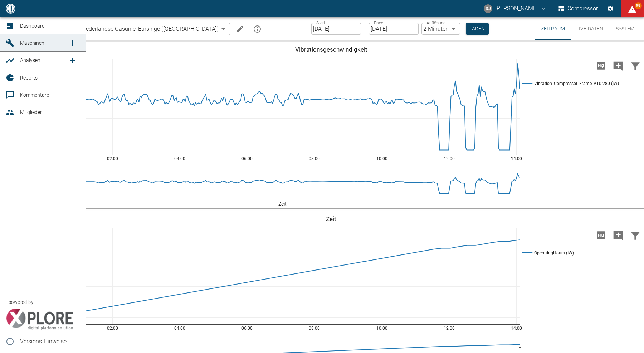  What do you see at coordinates (321, 23) in the screenshot?
I see `label: Start` at bounding box center [321, 23].